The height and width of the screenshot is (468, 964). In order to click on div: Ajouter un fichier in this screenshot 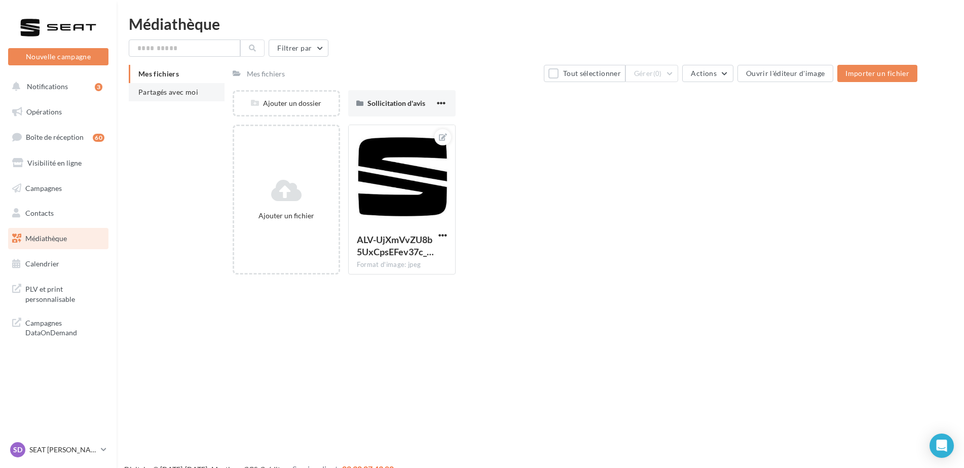, I will do `click(286, 216)`.